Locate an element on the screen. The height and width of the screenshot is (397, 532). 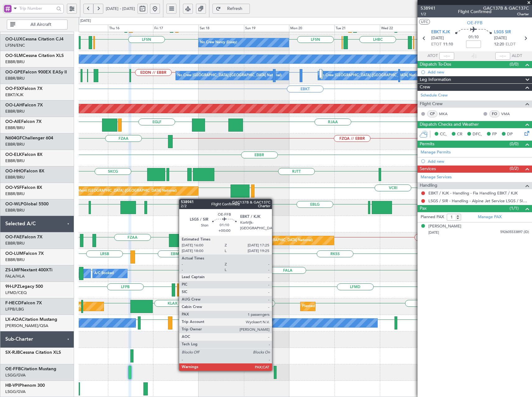
a: OO-LUMFalcon 7X is located at coordinates (25, 254).